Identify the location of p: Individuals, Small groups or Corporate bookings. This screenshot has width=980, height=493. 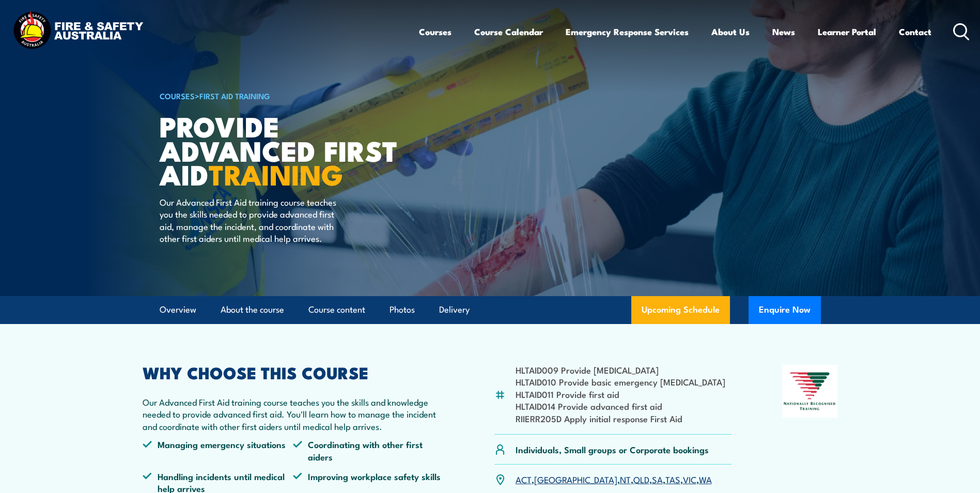
(612, 449).